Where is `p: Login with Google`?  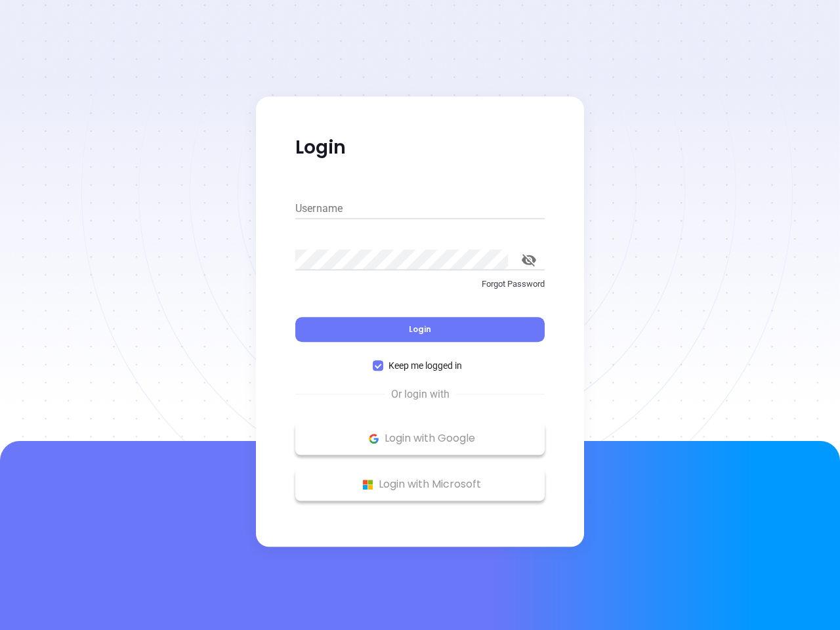 p: Login with Google is located at coordinates (420, 438).